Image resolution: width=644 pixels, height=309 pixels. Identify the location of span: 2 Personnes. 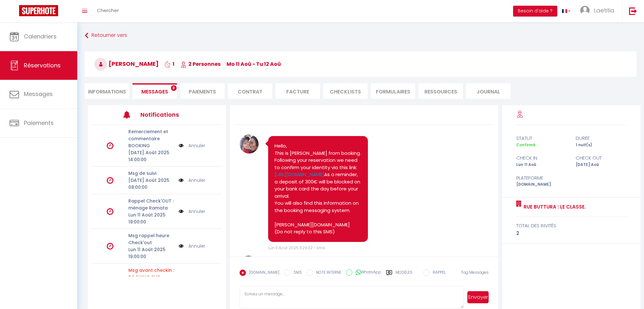
(200, 64).